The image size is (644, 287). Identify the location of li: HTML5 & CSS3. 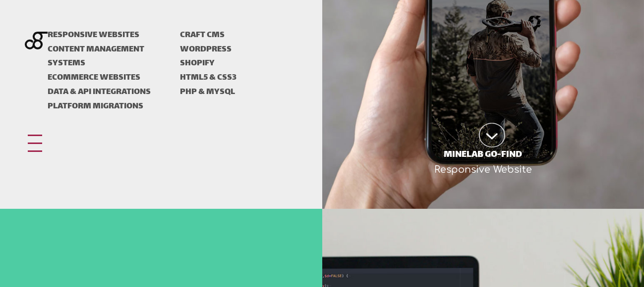
(227, 78).